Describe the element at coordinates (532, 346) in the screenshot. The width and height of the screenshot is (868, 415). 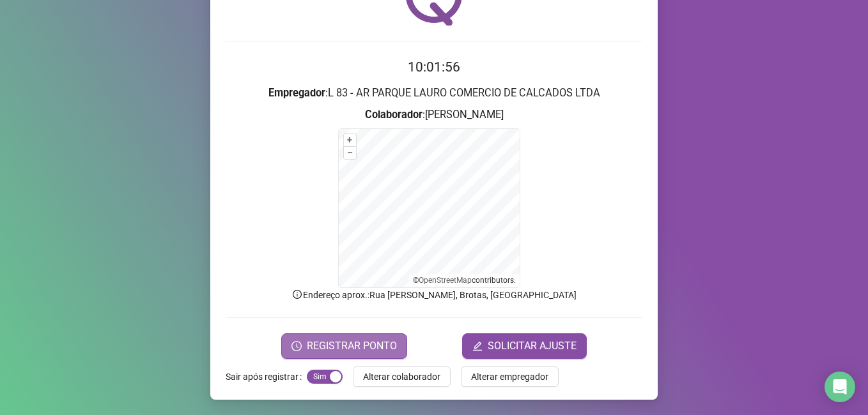
I see `span: SOLICITAR AJUSTE` at that location.